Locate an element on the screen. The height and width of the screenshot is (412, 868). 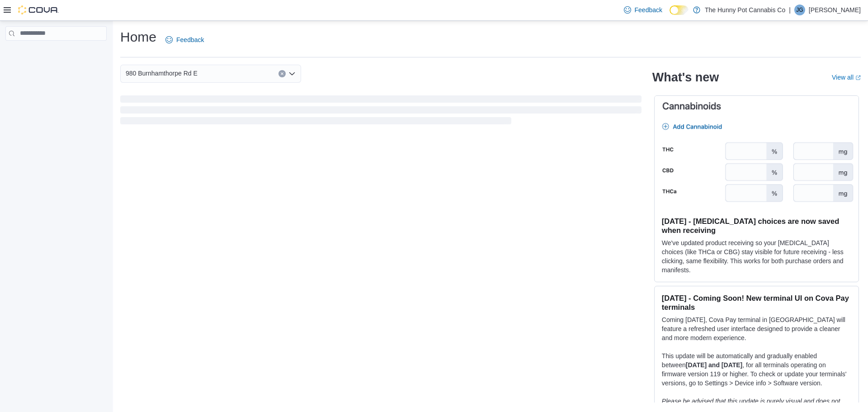
span: JG is located at coordinates (800, 10).